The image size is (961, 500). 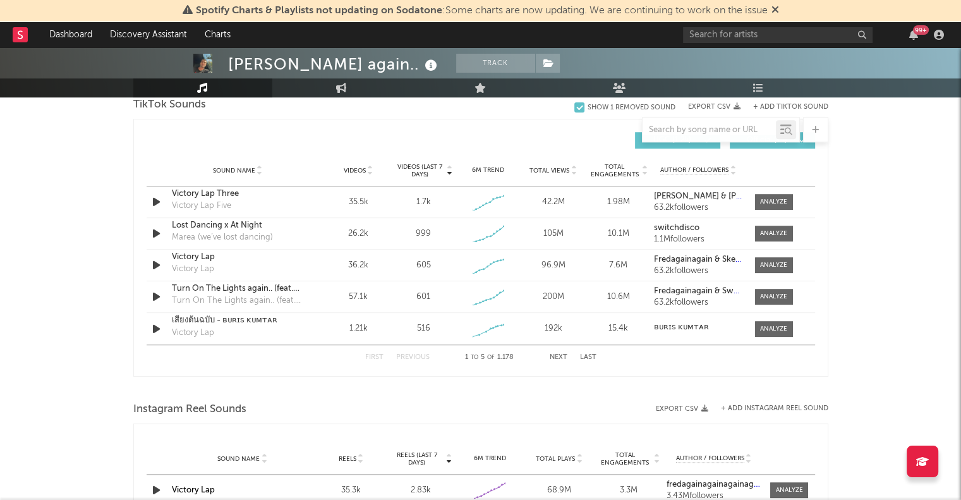 I want to click on div: 10.1M, so click(x=618, y=234).